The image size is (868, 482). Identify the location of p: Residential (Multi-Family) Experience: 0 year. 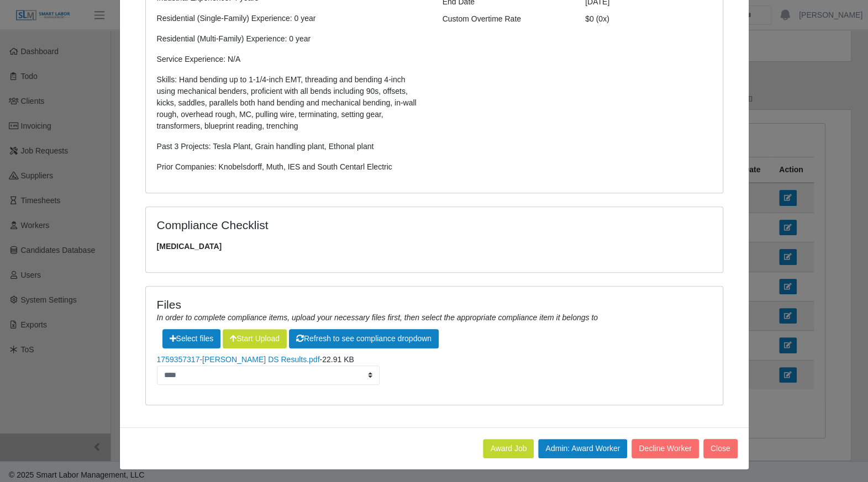
(291, 39).